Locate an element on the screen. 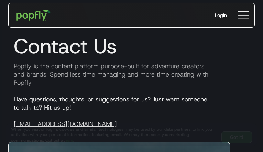 This screenshot has height=152, width=263. p: Have questions, thoughts, or suggestions for us? Just want someone to talk to? Hit us up! is located at coordinates (131, 111).